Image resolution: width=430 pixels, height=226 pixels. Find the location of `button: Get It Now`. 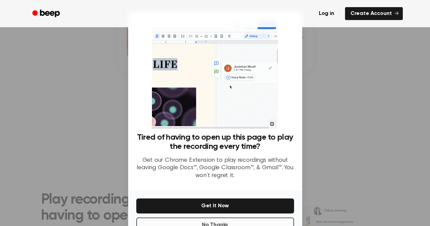

button: Get It Now is located at coordinates (215, 206).